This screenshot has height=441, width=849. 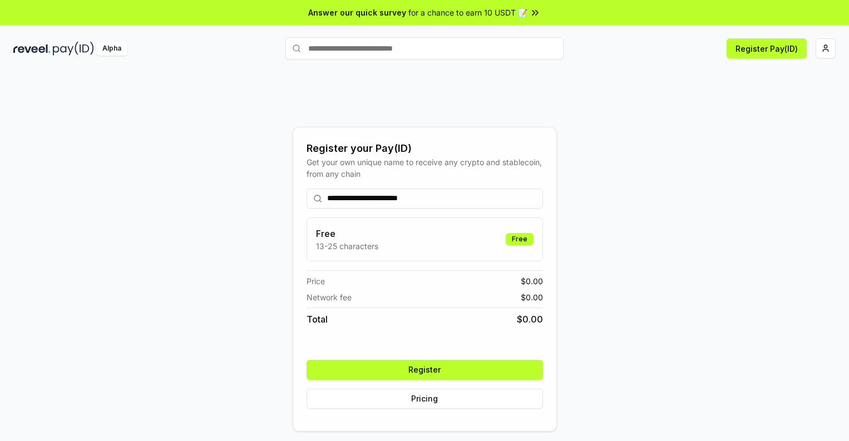 What do you see at coordinates (767, 48) in the screenshot?
I see `button: Register Pay(ID)` at bounding box center [767, 48].